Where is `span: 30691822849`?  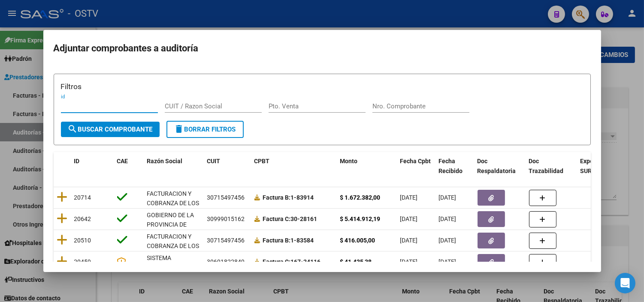
span: 30691822849 is located at coordinates (226, 262).